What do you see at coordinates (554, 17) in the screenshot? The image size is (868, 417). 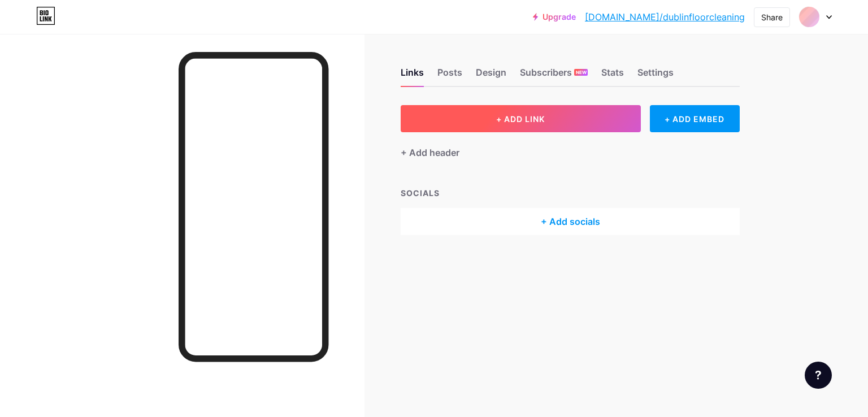 I see `a: Upgrade` at bounding box center [554, 17].